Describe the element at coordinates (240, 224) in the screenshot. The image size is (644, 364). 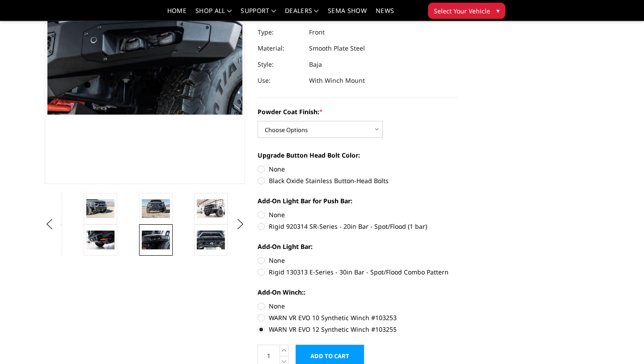
I see `button: Next` at that location.